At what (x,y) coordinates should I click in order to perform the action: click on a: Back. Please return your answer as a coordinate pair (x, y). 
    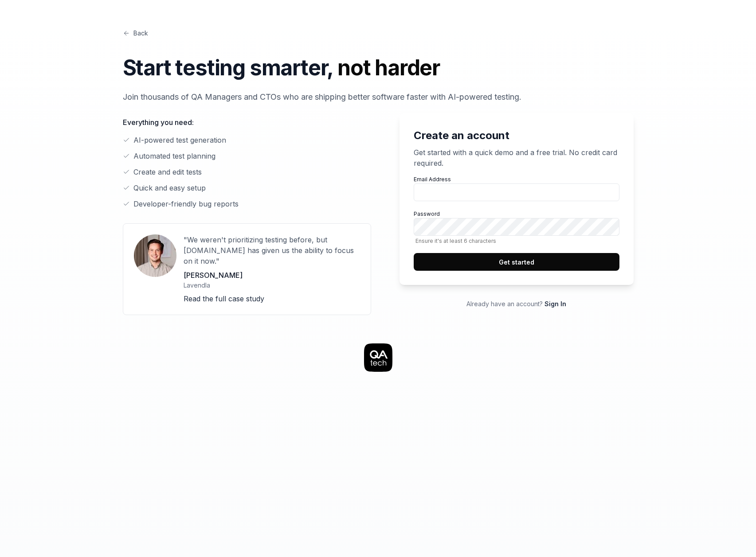
    Looking at the image, I should click on (135, 33).